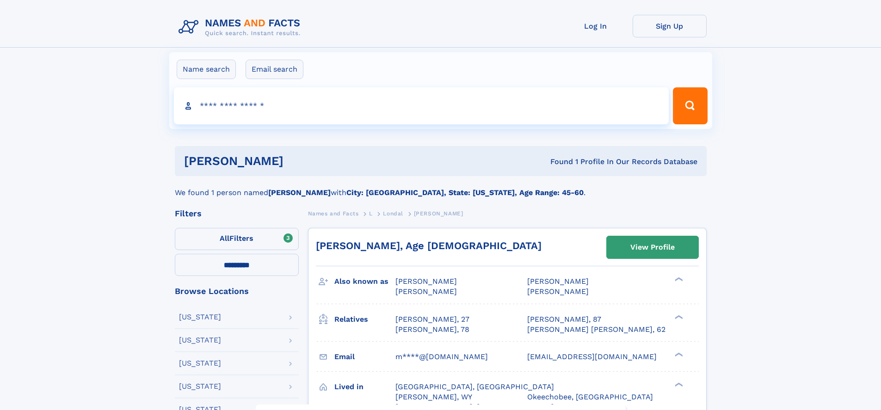 This screenshot has height=410, width=881. Describe the element at coordinates (241, 27) in the screenshot. I see `img: Logo Names and Facts` at that location.